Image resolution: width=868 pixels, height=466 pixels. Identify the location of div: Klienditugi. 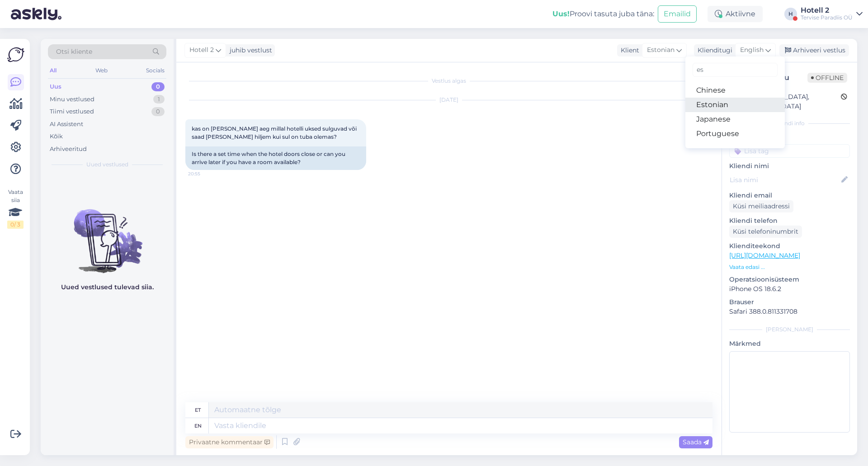
(713, 50).